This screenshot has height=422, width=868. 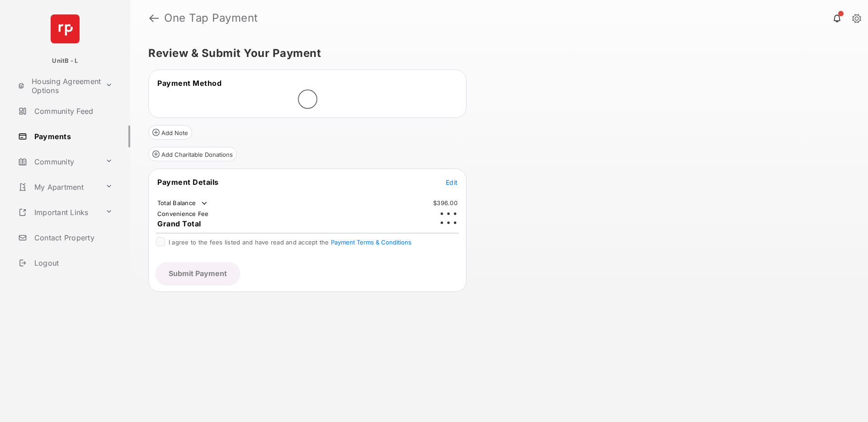 What do you see at coordinates (65, 29) in the screenshot?
I see `img: svg+xml;base64,PHN2ZyB4bWxucz0iaHR0cDovL3d3dy53My5vcmcvMjAwMC9zdmciIHdpZHRoPSI2NCIgaGVpZ2h0PSI2NC...` at bounding box center [65, 29].